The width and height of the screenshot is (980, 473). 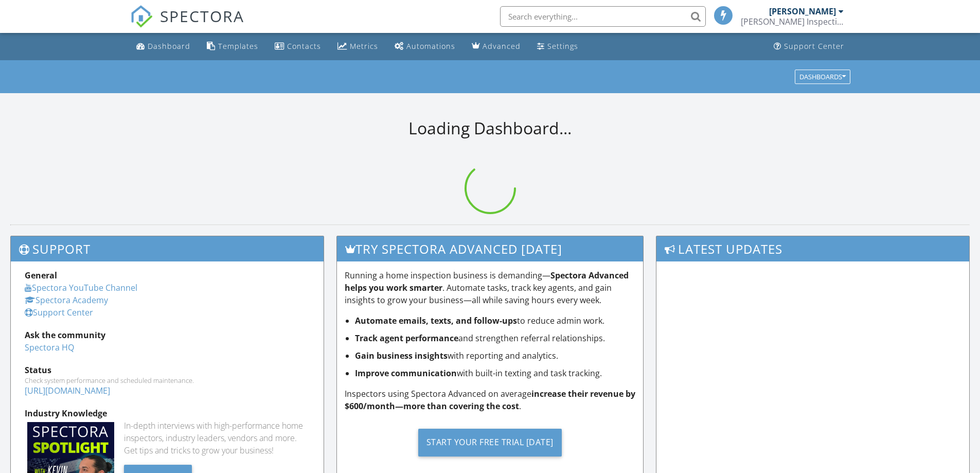 What do you see at coordinates (430, 46) in the screenshot?
I see `div: Automations` at bounding box center [430, 46].